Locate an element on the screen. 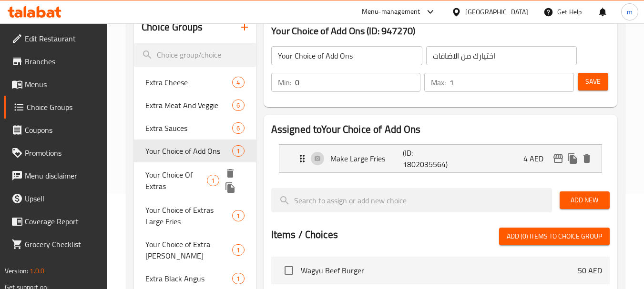  p: 4 AED is located at coordinates (537, 158).